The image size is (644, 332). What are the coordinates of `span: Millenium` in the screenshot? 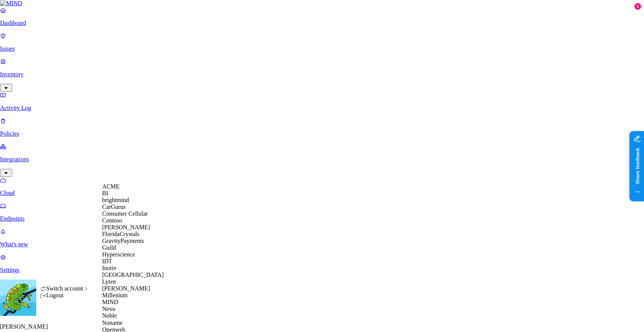 It's located at (115, 295).